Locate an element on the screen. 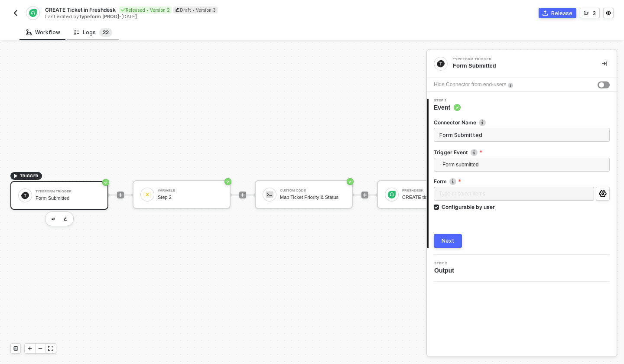 Image resolution: width=624 pixels, height=364 pixels. span: icon-collapse-right is located at coordinates (605, 64).